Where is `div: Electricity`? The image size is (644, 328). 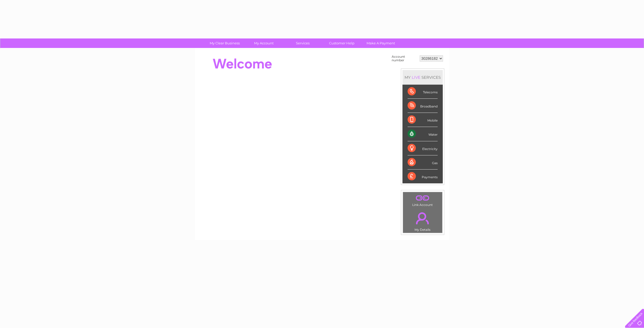 div: Electricity is located at coordinates (423, 148).